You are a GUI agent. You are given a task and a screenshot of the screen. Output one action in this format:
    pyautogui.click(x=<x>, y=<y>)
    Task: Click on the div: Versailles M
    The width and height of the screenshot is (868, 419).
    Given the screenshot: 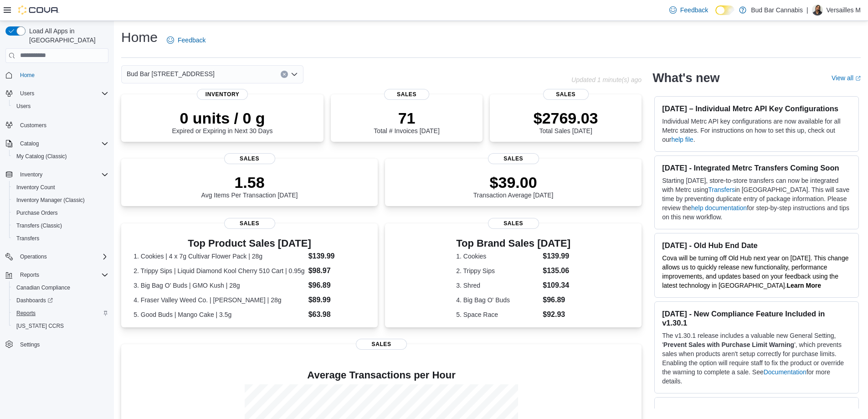 What is the action you would take?
    pyautogui.click(x=818, y=10)
    